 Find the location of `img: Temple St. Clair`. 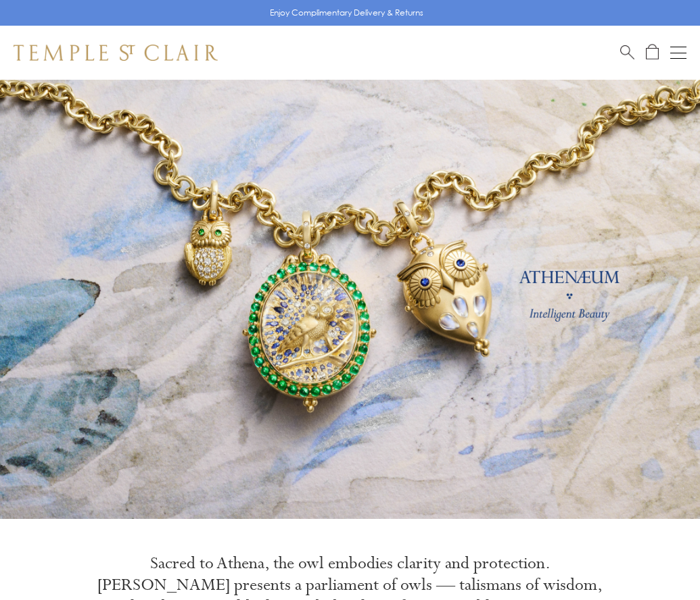

img: Temple St. Clair is located at coordinates (115, 53).